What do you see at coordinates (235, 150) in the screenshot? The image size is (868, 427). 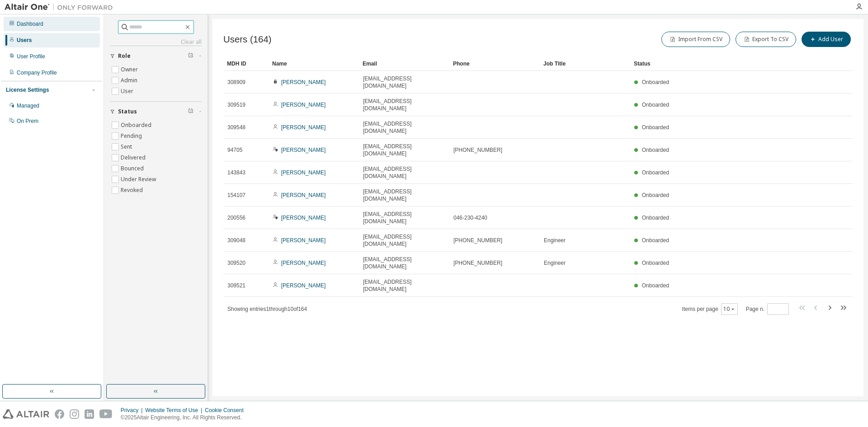 I see `span: 94705` at bounding box center [235, 150].